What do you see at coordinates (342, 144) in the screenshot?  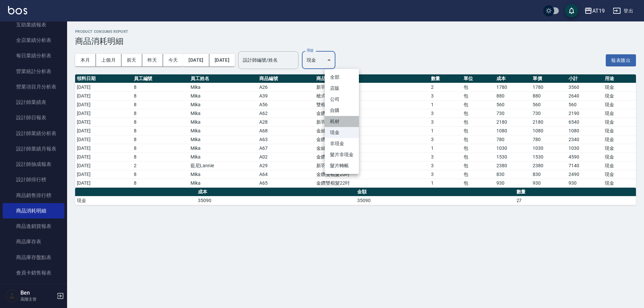 I see `li: 非現金` at bounding box center [342, 144].